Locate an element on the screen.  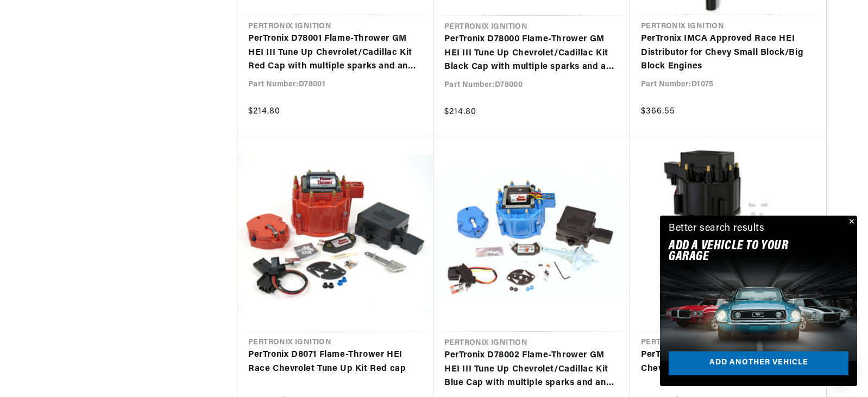
a: PerTronix IMCA Approved Race HEI Distributor for Chevy Small Block/Big Block Engines is located at coordinates (727, 53).